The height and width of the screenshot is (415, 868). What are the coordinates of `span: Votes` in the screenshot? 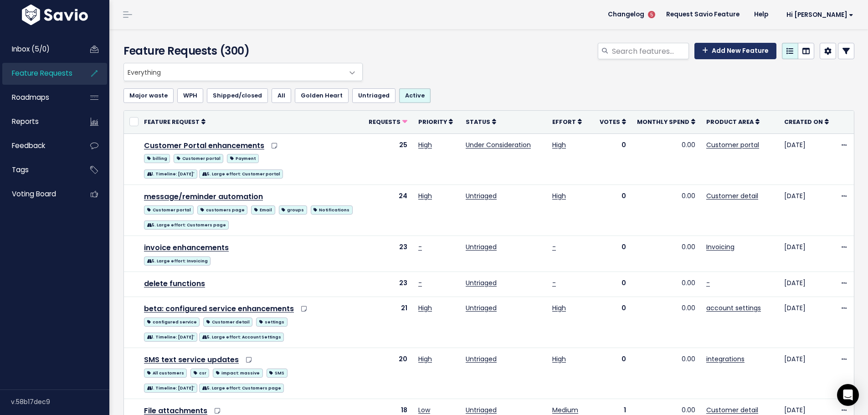 It's located at (610, 122).